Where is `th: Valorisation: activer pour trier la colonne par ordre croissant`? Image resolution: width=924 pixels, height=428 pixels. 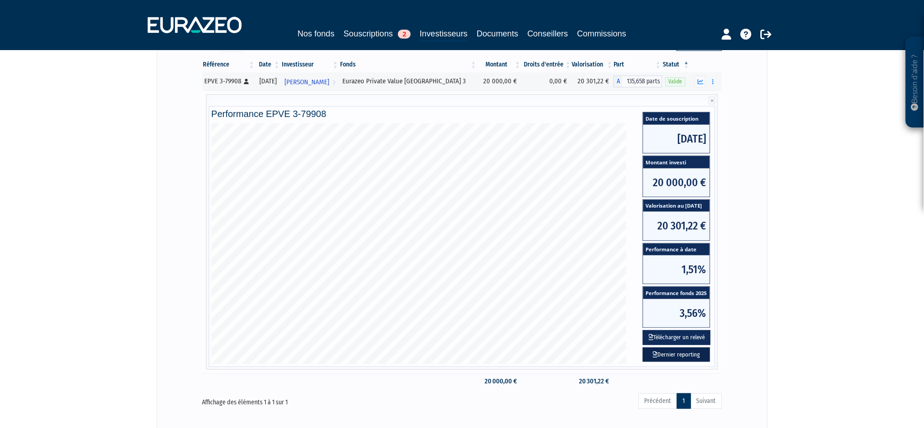 th: Valorisation: activer pour trier la colonne par ordre croissant is located at coordinates (592, 65).